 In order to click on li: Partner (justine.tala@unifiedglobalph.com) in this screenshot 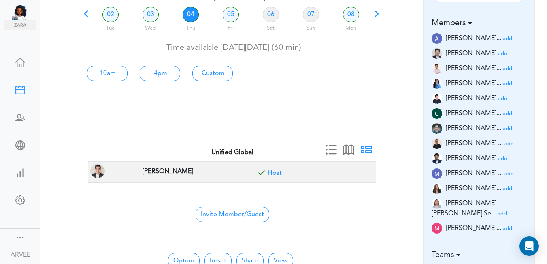, I will do `click(479, 158)`.